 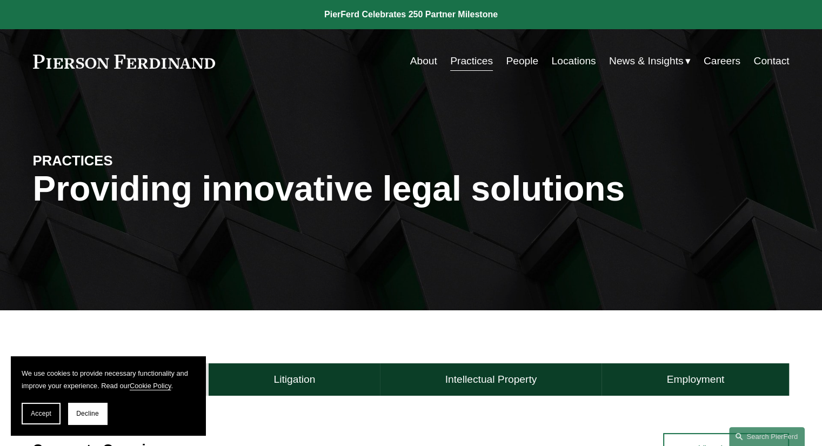 What do you see at coordinates (88, 413) in the screenshot?
I see `button: Decline` at bounding box center [88, 413].